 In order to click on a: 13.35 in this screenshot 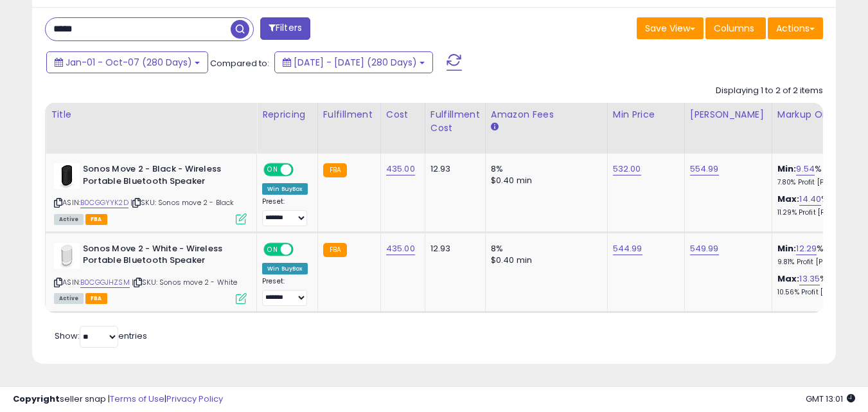, I will do `click(810, 279)`.